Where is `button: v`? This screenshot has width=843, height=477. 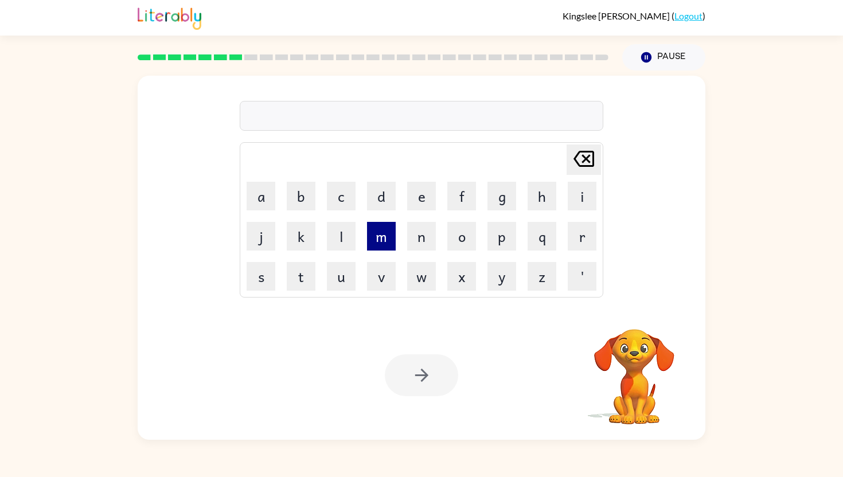
button: v is located at coordinates (381, 276).